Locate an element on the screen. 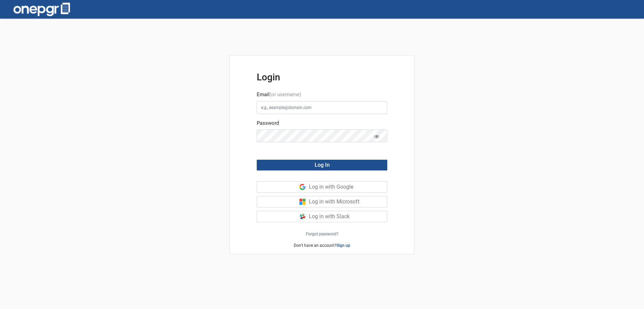 This screenshot has width=644, height=309. button: Log In is located at coordinates (322, 165).